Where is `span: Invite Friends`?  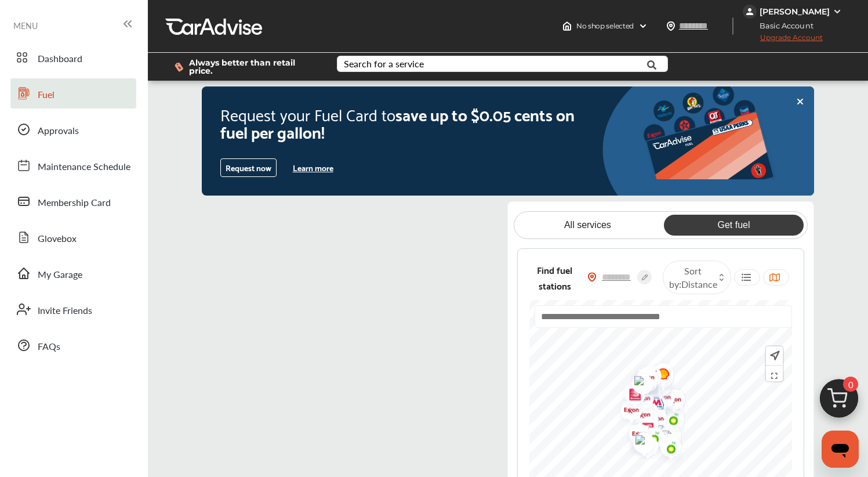
span: Invite Friends is located at coordinates (65, 311).